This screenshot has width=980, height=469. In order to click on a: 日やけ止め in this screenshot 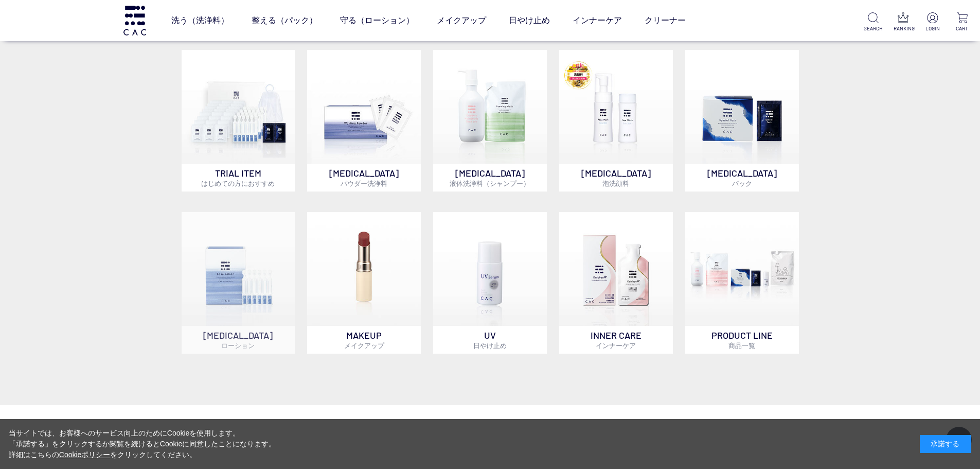, I will do `click(529, 21)`.